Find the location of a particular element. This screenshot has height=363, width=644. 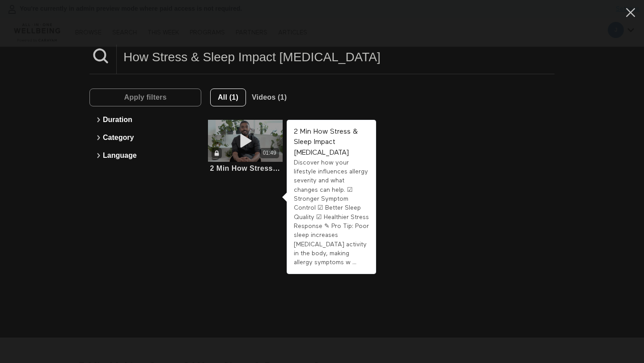

button: Videos (1) is located at coordinates (269, 97).